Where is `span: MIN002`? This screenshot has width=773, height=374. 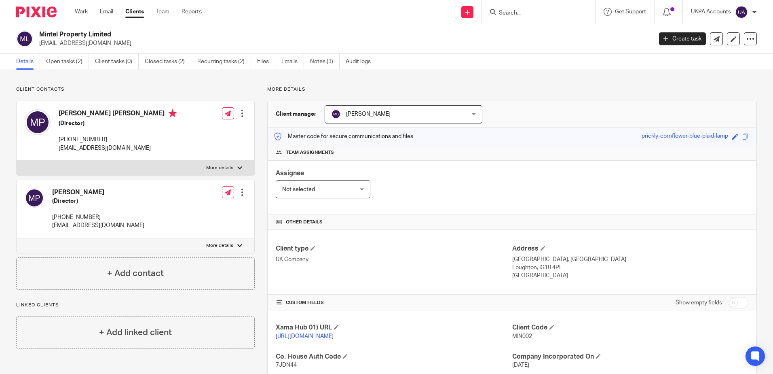 span: MIN002 is located at coordinates (522, 336).